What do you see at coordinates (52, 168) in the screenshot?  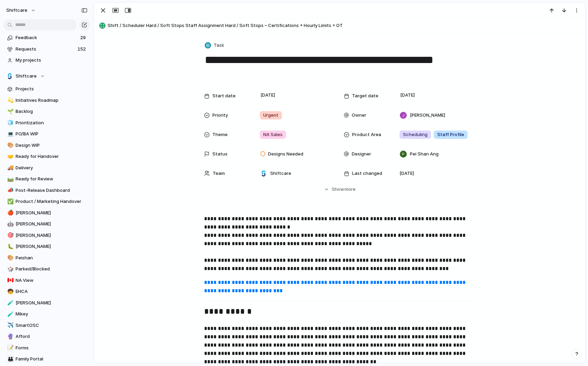 I see `span: Delivery` at bounding box center [52, 168].